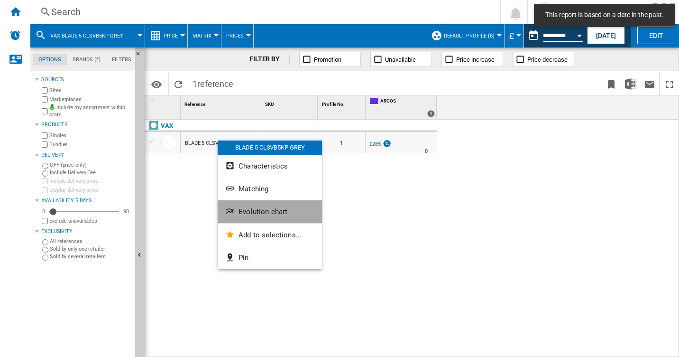  Describe the element at coordinates (270, 258) in the screenshot. I see `button: Pin...` at that location.